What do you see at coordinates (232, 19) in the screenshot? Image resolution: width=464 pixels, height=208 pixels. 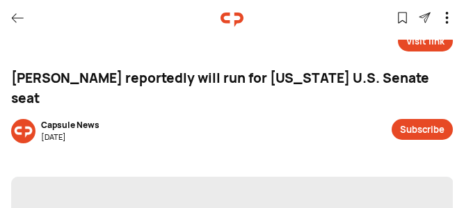 I see `img: logo` at bounding box center [232, 19].